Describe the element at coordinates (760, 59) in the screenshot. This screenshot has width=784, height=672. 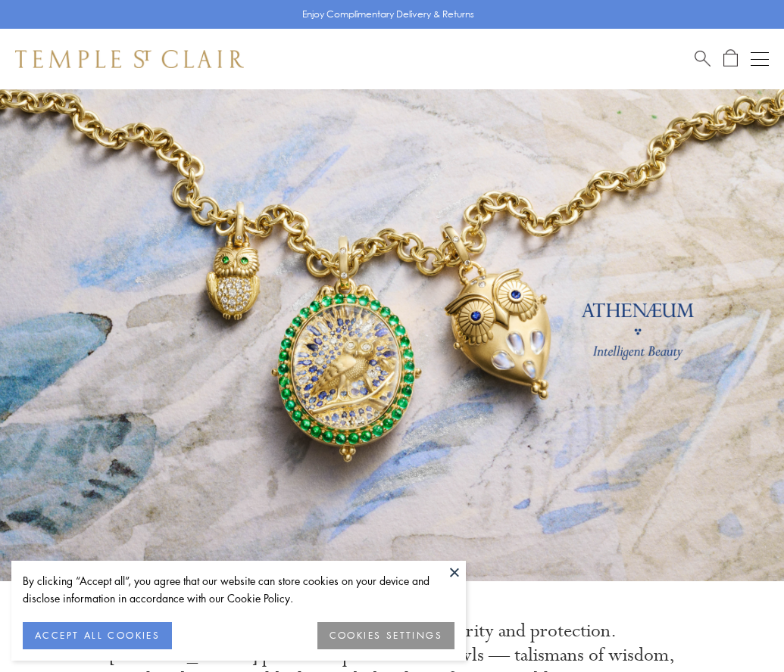
I see `button: Open navigation` at that location.